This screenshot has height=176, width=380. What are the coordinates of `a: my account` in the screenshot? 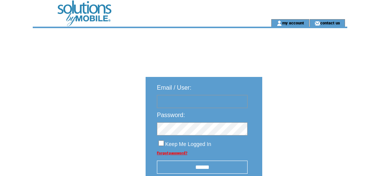 It's located at (293, 23).